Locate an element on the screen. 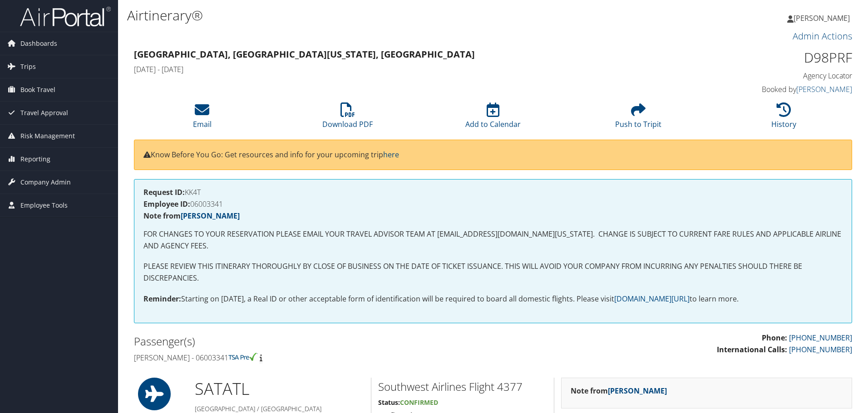 Image resolution: width=868 pixels, height=413 pixels. img: tsa-precheck.png is located at coordinates (243, 357).